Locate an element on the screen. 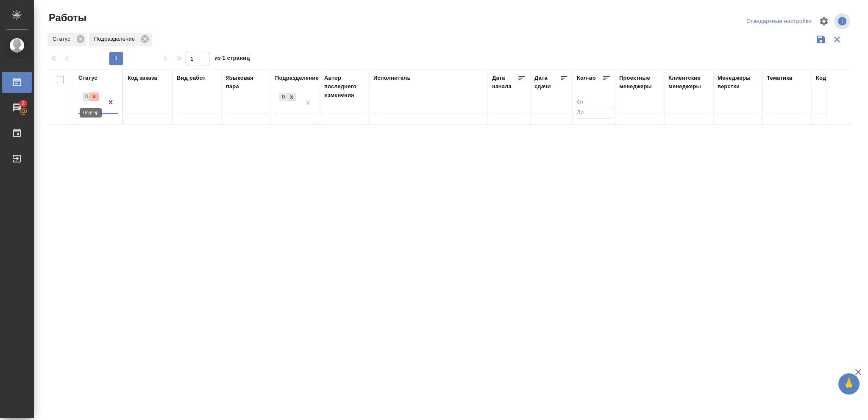 This screenshot has height=420, width=868. div: Автор последнего изменения is located at coordinates (344, 87).